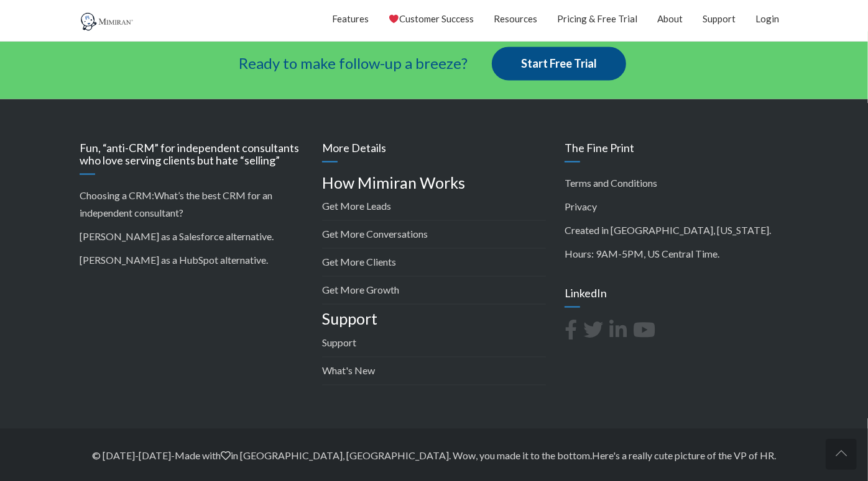  Describe the element at coordinates (360, 290) in the screenshot. I see `a: Get More Growth` at that location.